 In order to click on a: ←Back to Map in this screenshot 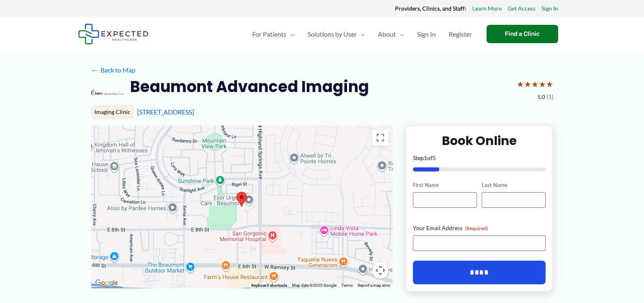, I will do `click(113, 70)`.